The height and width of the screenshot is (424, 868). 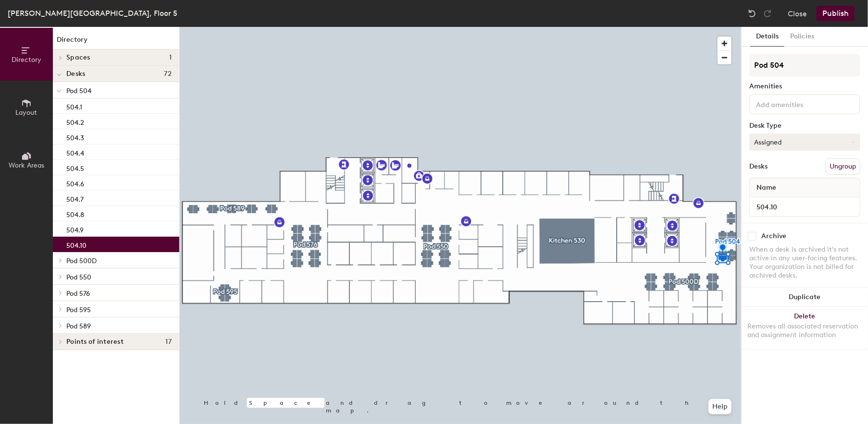 I want to click on p: 504.5, so click(x=75, y=168).